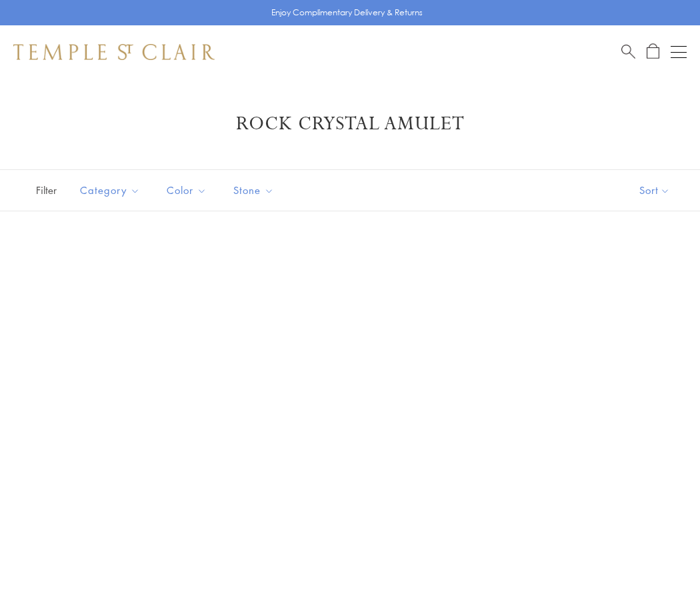 This screenshot has width=700, height=592. What do you see at coordinates (110, 190) in the screenshot?
I see `button: Category` at bounding box center [110, 190].